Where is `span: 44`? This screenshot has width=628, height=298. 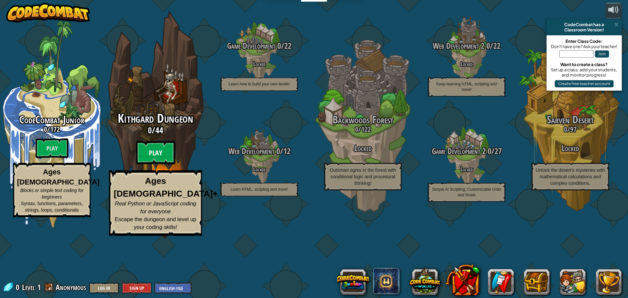
span: 44 is located at coordinates (159, 130).